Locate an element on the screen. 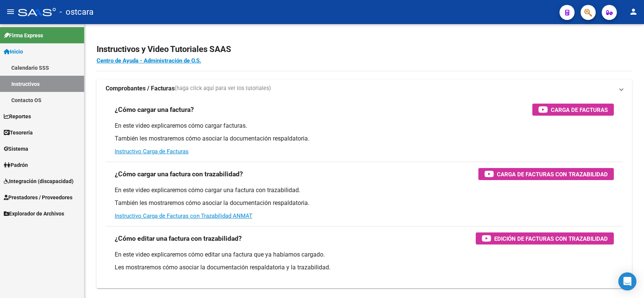 Image resolution: width=644 pixels, height=298 pixels. span: Explorador de Archivos is located at coordinates (34, 213).